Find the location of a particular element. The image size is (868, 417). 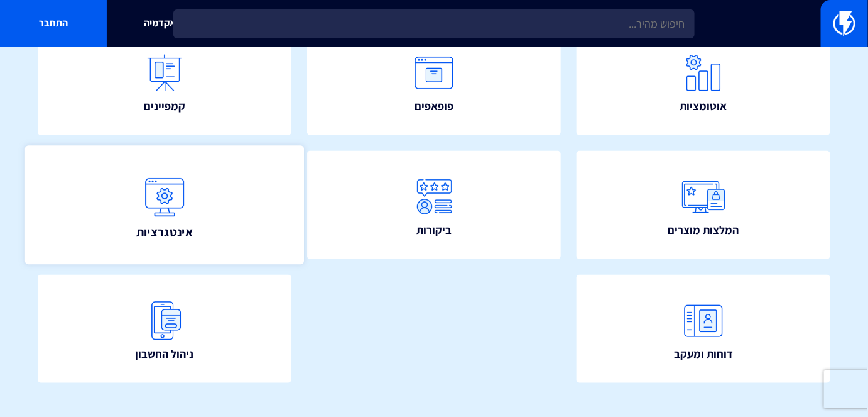

span: פופאפים is located at coordinates (434, 107).